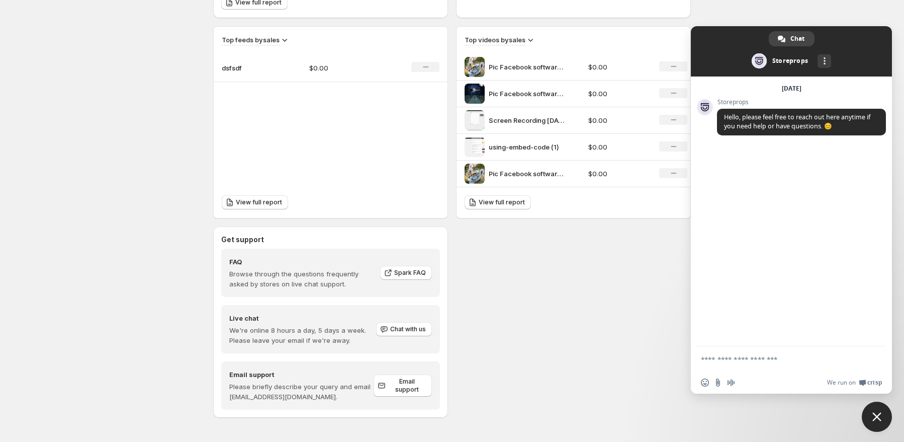  What do you see at coordinates (495, 40) in the screenshot?
I see `h3: Top videos by sales` at bounding box center [495, 40].